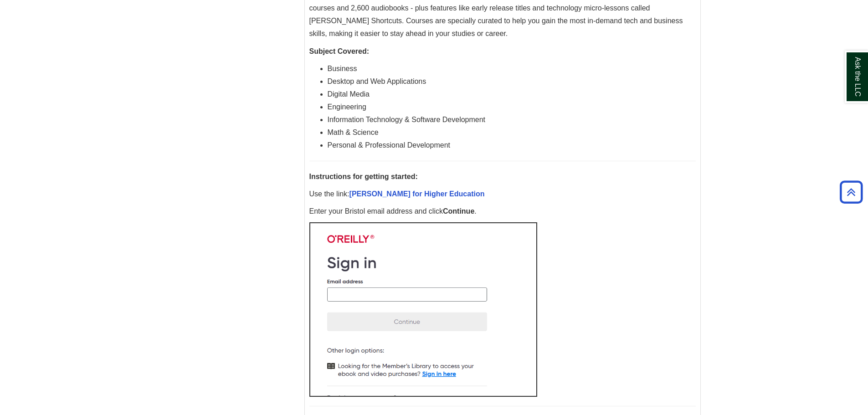 Image resolution: width=868 pixels, height=415 pixels. Describe the element at coordinates (512, 94) in the screenshot. I see `li: Digital Media` at that location.